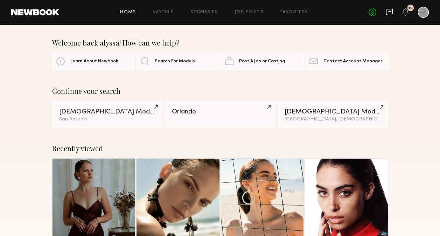  What do you see at coordinates (262, 61) in the screenshot?
I see `a: Post A Job or Casting` at bounding box center [262, 61].